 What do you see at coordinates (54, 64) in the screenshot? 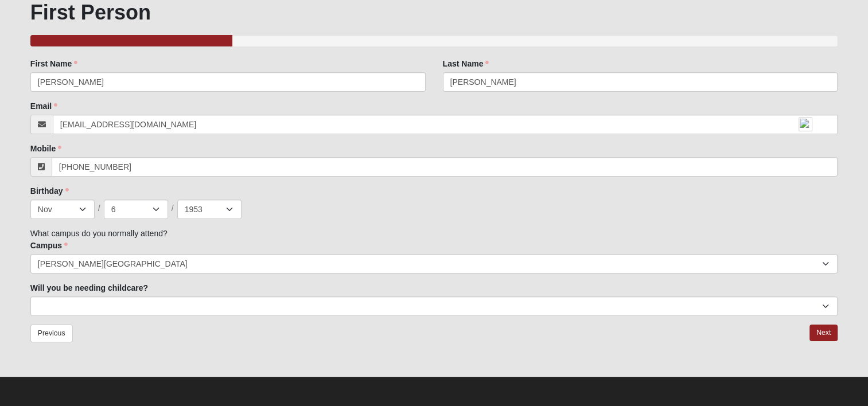
I see `label: First Name` at bounding box center [54, 64].